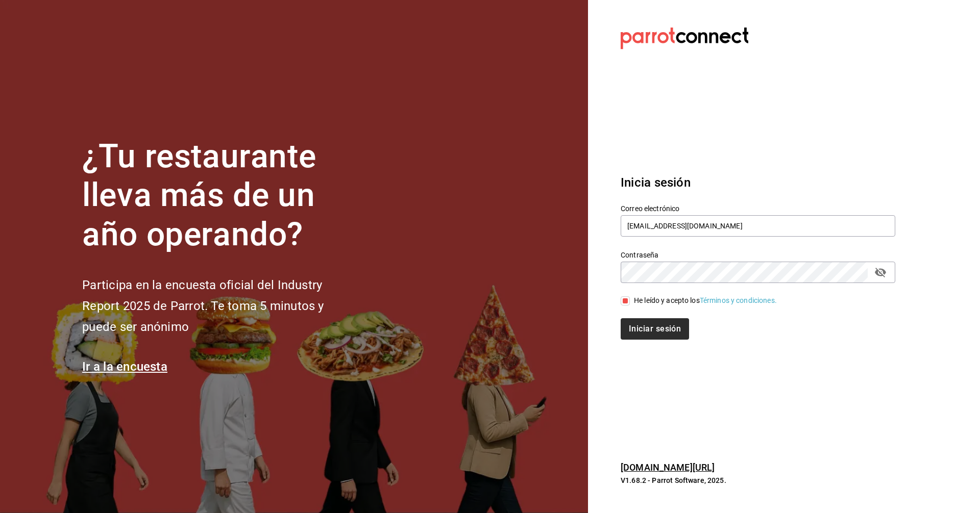  Describe the element at coordinates (738, 300) in the screenshot. I see `a: Términos y condiciones.` at that location.